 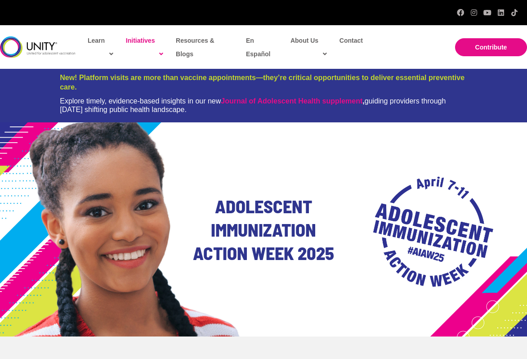 I want to click on a: LinkedIn, so click(x=501, y=13).